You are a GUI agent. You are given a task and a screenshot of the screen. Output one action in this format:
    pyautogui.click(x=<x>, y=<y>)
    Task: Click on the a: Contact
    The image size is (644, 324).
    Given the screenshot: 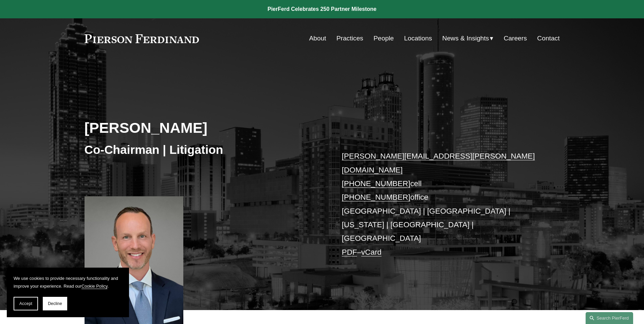 What is the action you would take?
    pyautogui.click(x=548, y=38)
    